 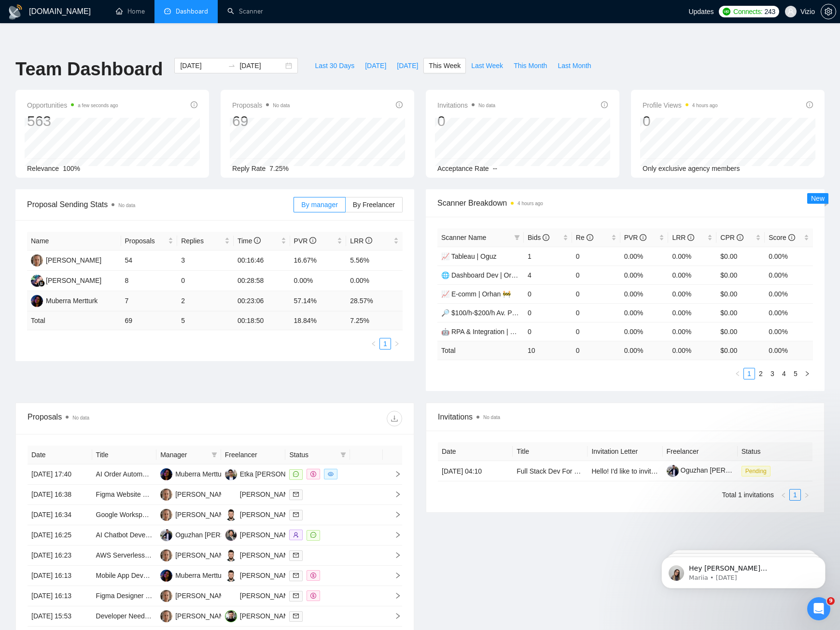 I want to click on a: Figma Website Designer Needed for High-Converting B2B SaaS Homepage, so click(x=210, y=494).